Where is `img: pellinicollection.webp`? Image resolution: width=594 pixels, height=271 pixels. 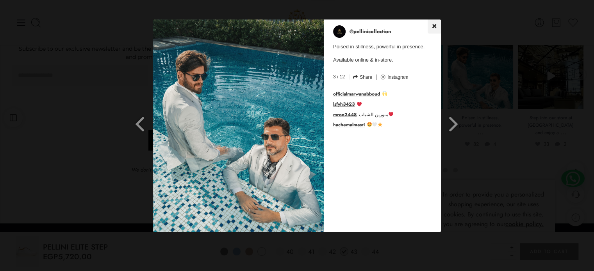 img: pellinicollection.webp is located at coordinates (339, 32).